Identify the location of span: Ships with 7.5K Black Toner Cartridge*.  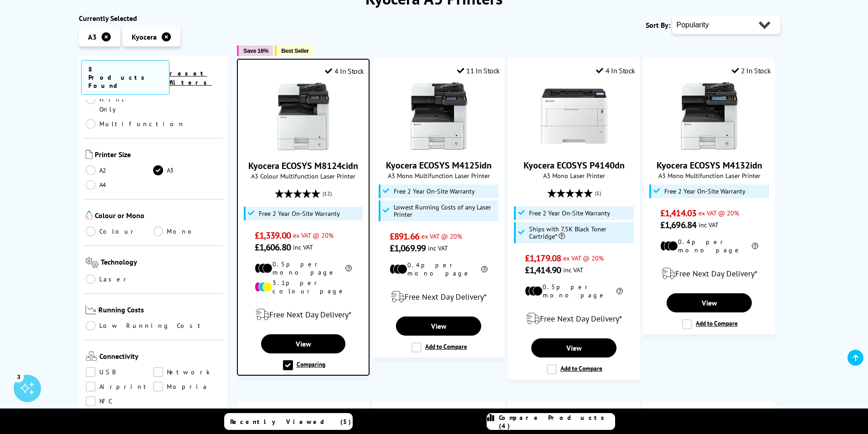
(580, 233).